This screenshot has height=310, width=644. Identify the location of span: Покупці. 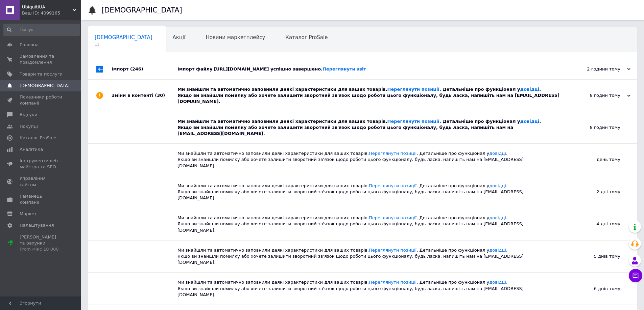
(29, 126).